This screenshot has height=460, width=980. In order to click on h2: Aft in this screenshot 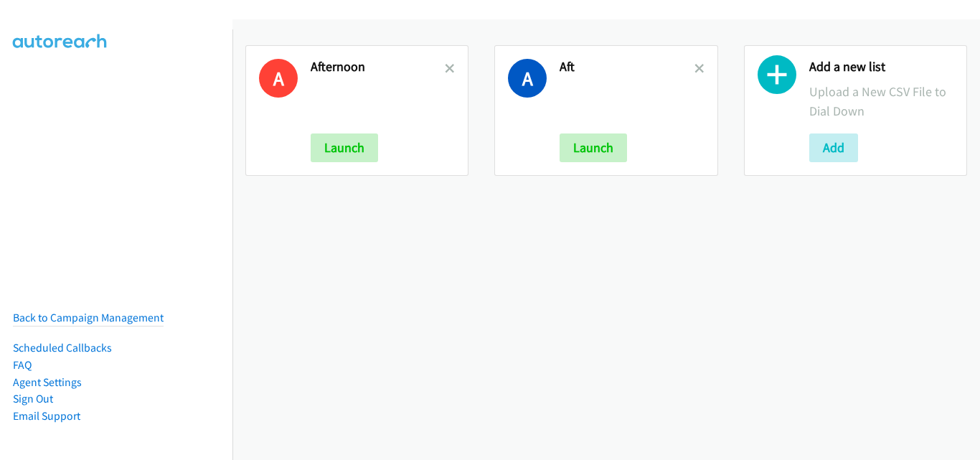, I will do `click(626, 66)`.